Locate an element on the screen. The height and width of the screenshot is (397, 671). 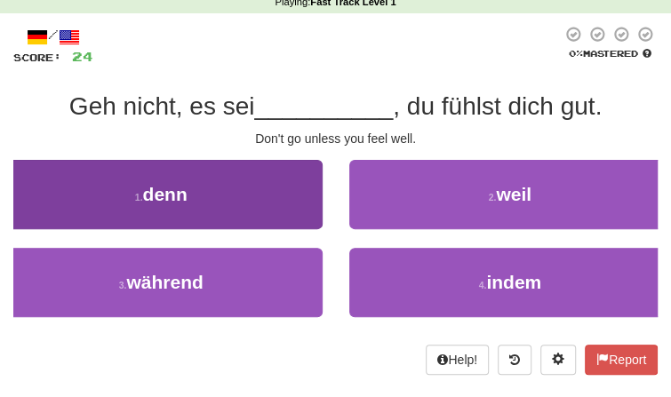
div: Don't go unless you feel well. is located at coordinates (335, 139).